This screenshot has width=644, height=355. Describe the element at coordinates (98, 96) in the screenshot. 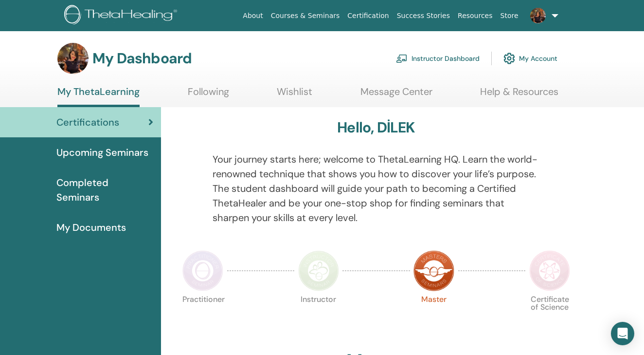

I see `a: My ThetaLearning` at that location.